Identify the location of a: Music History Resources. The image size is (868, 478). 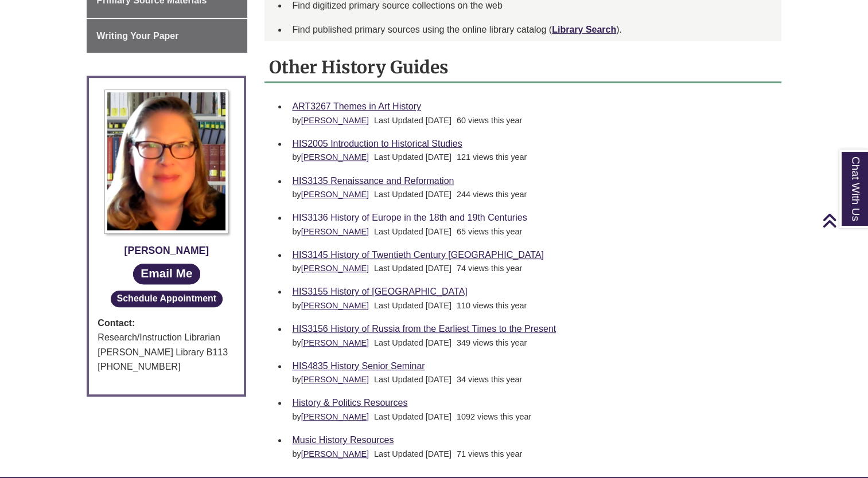
(343, 440).